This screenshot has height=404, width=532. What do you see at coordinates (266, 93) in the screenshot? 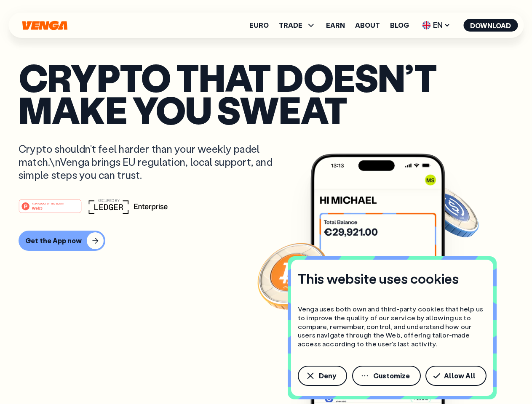
I see `p: Crypto that doesn’t make you sweat` at bounding box center [266, 93].